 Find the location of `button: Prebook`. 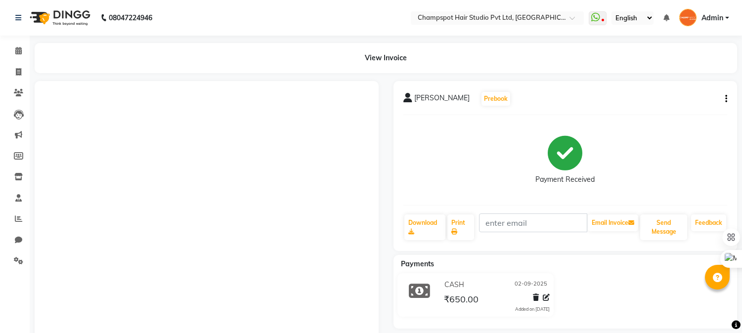

button: Prebook is located at coordinates (496, 99).